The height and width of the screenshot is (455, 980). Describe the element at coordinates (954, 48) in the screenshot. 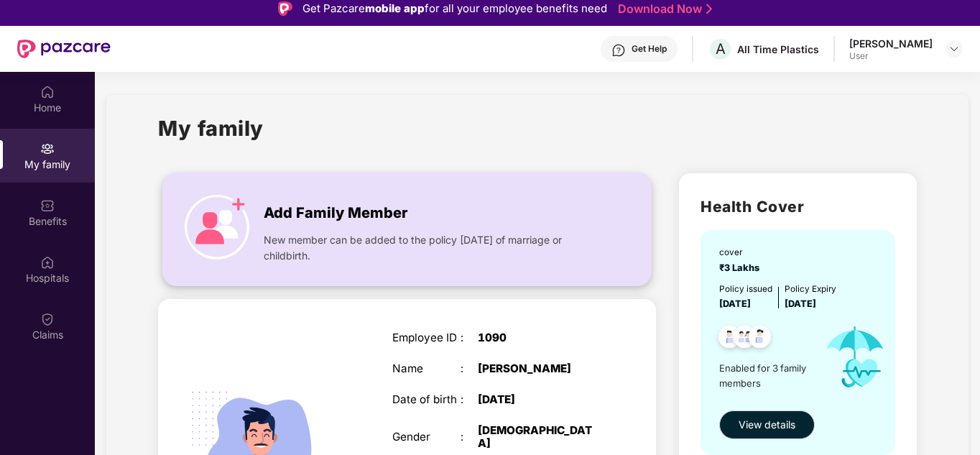

I see `img: svg+xml;base64,PHN2ZyBpZD0iRHJvcGRvd24tMzJ4MzIiIHhtbG5zPSJodHRwOi8vd3d3LnczLm9yZy8yMDAwL3N2ZyIgd2...` at that location.